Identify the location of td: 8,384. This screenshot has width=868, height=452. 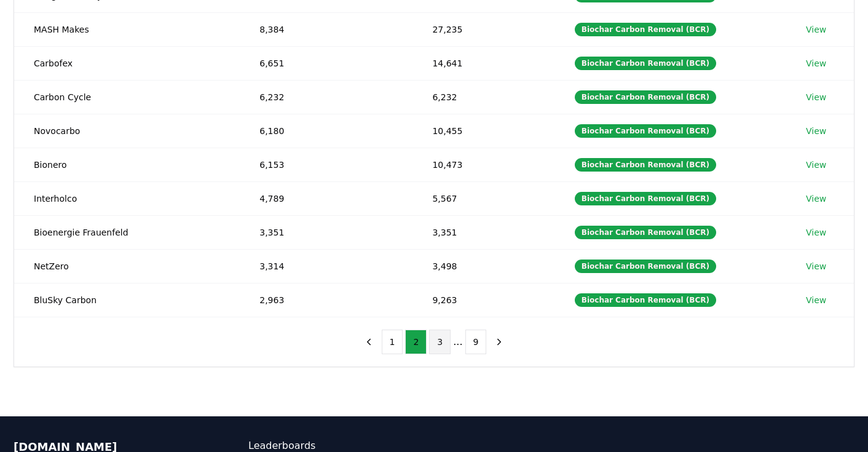
(326, 29).